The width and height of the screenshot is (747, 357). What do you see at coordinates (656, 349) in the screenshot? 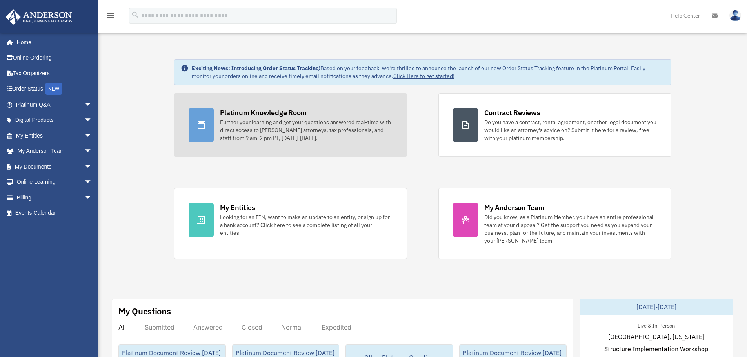
I see `span: Structure Implementation Workshop` at bounding box center [656, 349].